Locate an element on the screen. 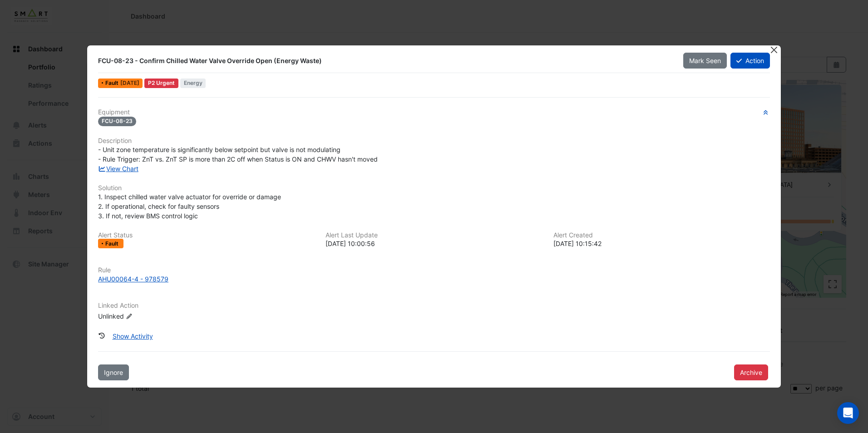  h6: Description is located at coordinates (434, 141).